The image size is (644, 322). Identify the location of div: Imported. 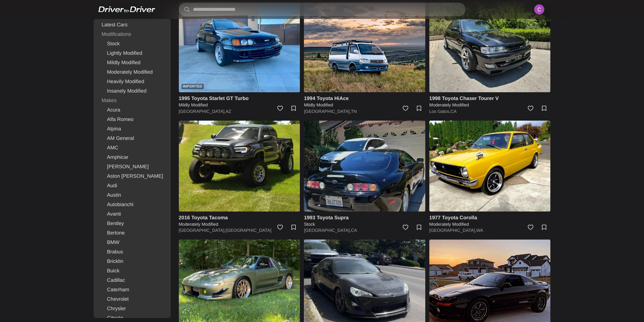
(192, 86).